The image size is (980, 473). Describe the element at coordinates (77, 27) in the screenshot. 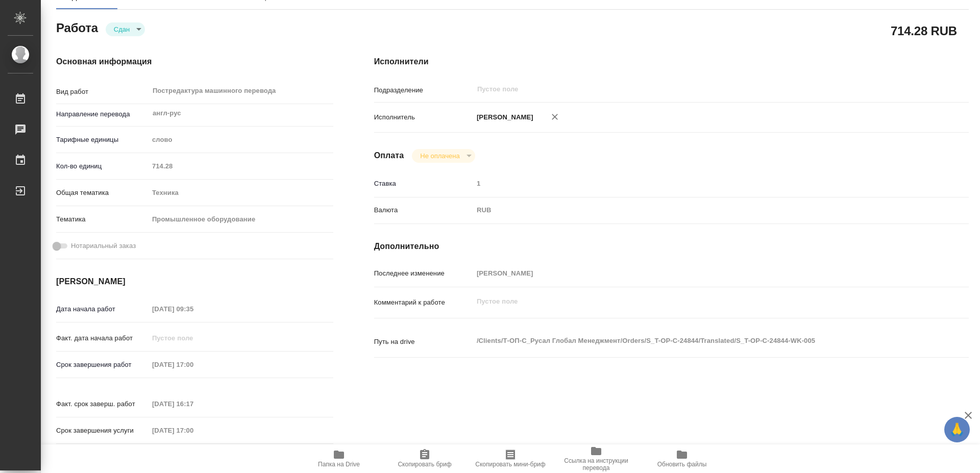

I see `h2: Работа` at that location.